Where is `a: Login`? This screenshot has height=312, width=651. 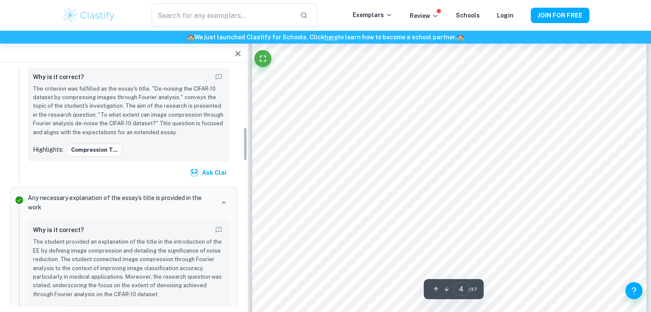
a: Login is located at coordinates (505, 15).